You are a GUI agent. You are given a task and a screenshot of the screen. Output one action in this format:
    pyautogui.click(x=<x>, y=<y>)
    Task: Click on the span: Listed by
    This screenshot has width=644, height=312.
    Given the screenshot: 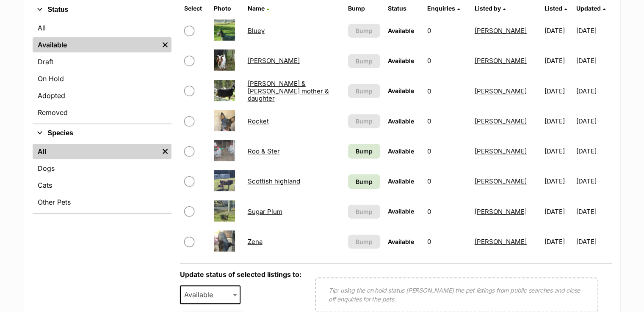 What is the action you would take?
    pyautogui.click(x=488, y=8)
    